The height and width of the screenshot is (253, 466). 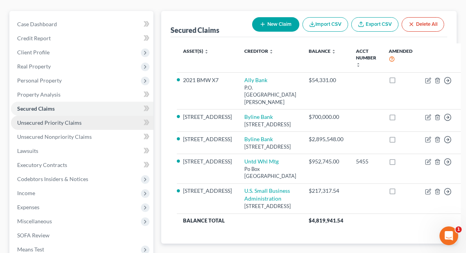 I want to click on div: $54,331.00, so click(x=326, y=80).